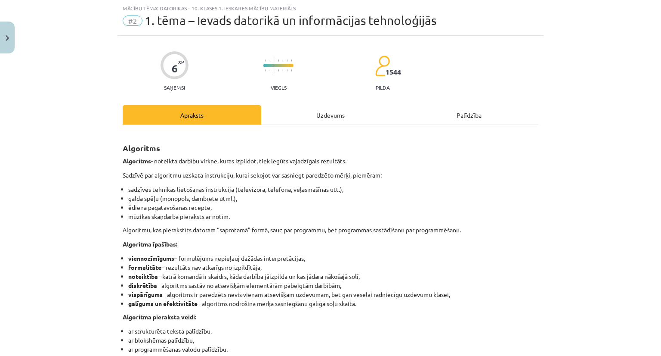  What do you see at coordinates (174, 87) in the screenshot?
I see `p: Saņemsi` at bounding box center [174, 87].